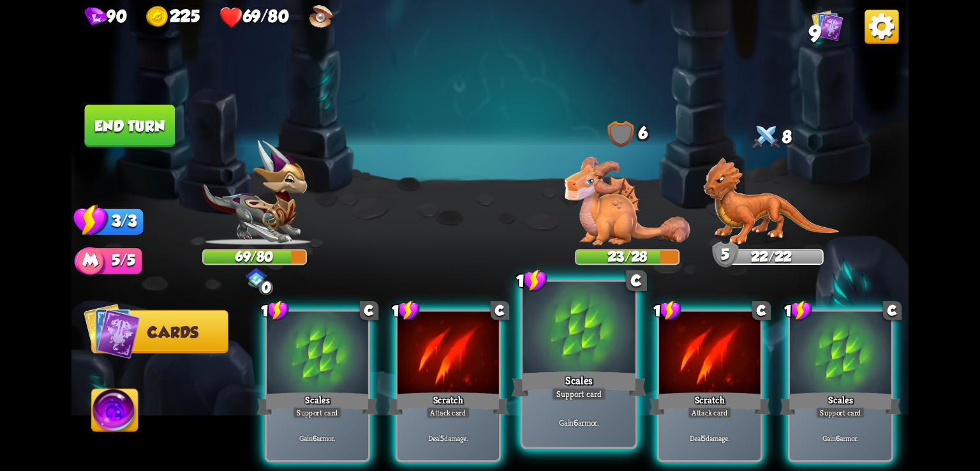 The width and height of the screenshot is (980, 471). Describe the element at coordinates (255, 278) in the screenshot. I see `img: ChevalierSigil.png` at that location.